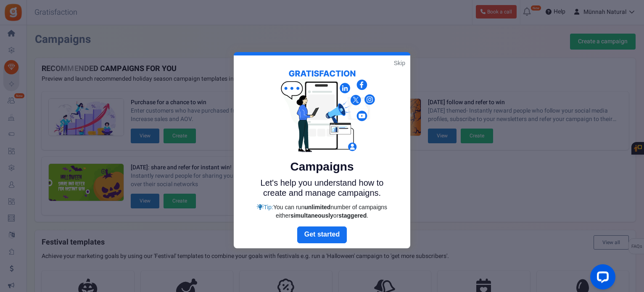 Image resolution: width=644 pixels, height=292 pixels. I want to click on a: Next, so click(322, 235).